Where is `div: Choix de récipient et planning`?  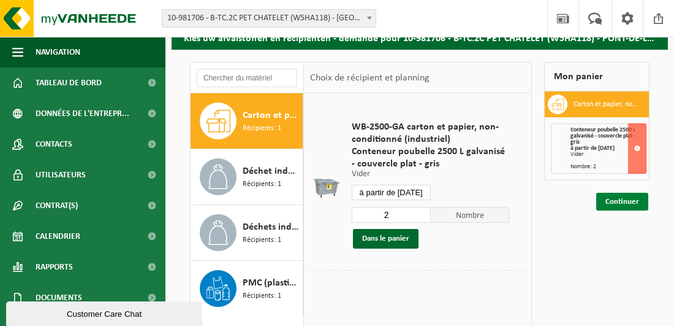 div: Choix de récipient et planning is located at coordinates (370, 78).